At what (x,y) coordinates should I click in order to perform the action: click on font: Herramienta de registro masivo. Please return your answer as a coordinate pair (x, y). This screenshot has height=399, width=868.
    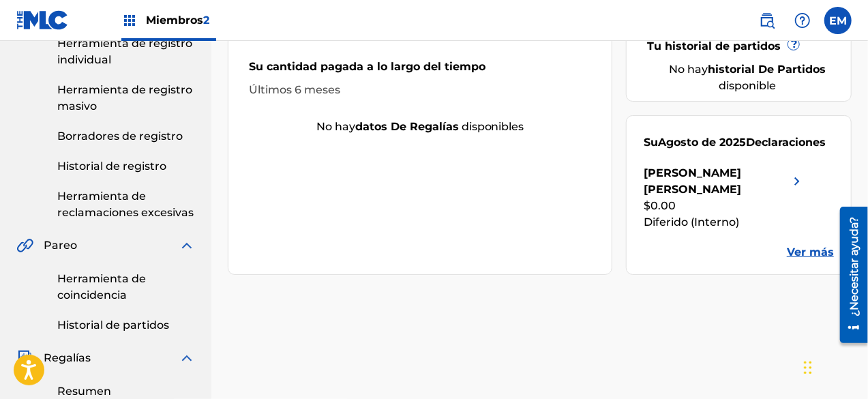
    Looking at the image, I should click on (125, 97).